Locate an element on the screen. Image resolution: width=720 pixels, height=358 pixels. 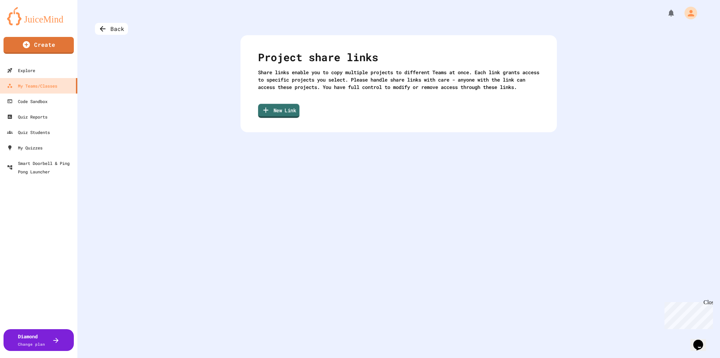
div: Diamond is located at coordinates (31, 340).